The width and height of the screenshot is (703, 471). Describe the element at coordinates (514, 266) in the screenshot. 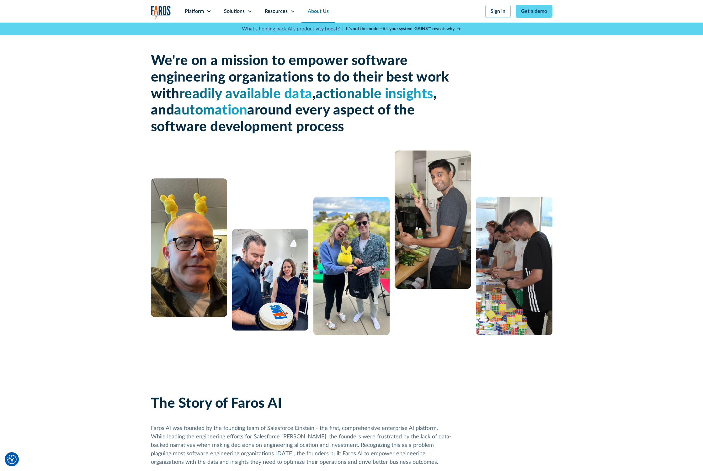

I see `img: 5 people constructing a puzzle from Rubik's cubes` at that location.